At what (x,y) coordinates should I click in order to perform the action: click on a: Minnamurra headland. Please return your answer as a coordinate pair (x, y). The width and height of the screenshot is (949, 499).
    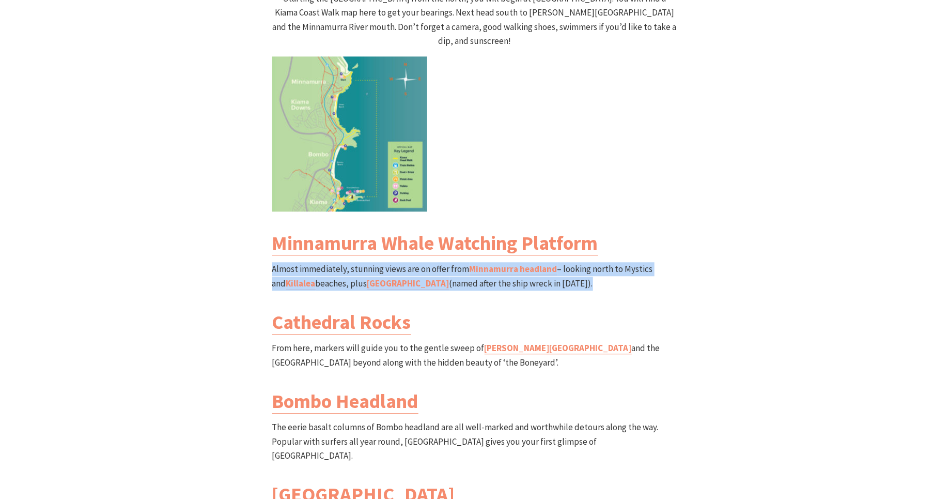
    Looking at the image, I should click on (514, 269).